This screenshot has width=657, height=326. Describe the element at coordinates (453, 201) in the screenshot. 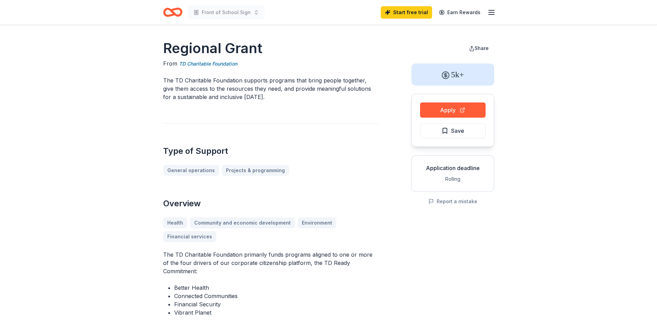

I see `button: Report a mistake` at that location.